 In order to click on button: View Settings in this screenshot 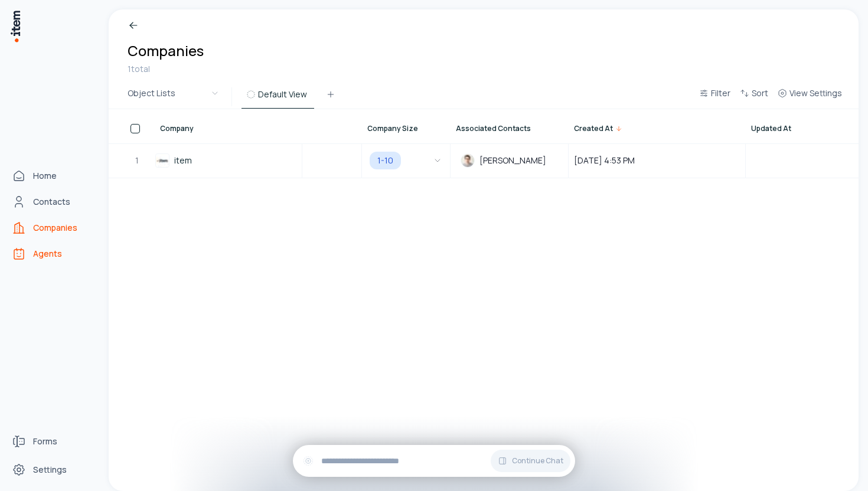, I will do `click(810, 97)`.